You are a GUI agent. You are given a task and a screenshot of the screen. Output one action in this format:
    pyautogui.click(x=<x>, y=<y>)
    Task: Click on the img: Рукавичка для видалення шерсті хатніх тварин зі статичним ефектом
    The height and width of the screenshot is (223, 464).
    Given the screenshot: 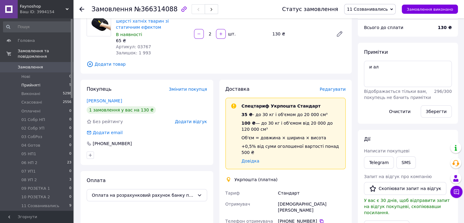 What is the action you would take?
    pyautogui.click(x=99, y=24)
    